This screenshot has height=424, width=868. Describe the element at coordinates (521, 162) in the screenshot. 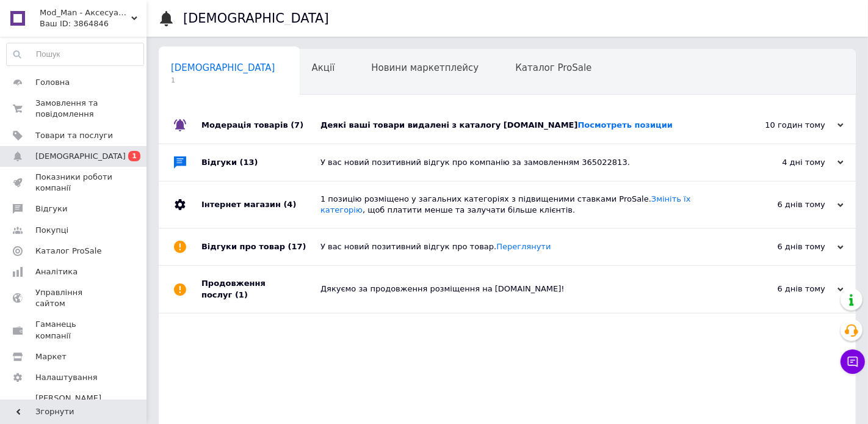

I see `div: У вас новий позитивний відгук про компанію за замовленням 365022813.` at that location.